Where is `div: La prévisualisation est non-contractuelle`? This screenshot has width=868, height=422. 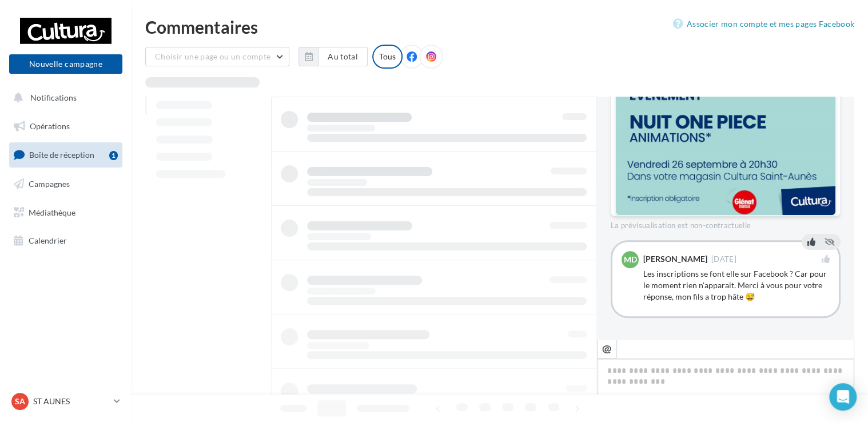
div: La prévisualisation est non-contractuelle is located at coordinates (726, 224).